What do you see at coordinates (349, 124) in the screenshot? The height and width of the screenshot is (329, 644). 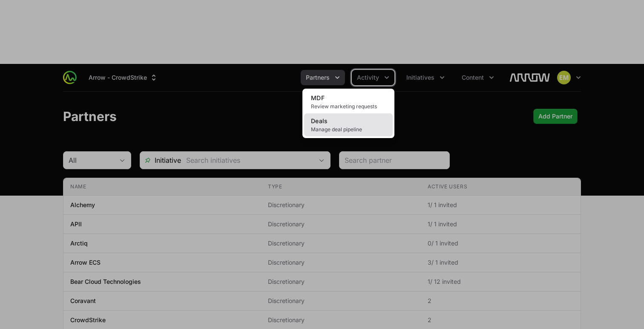 I see `a: DealsManage deal pipeline` at bounding box center [349, 124].